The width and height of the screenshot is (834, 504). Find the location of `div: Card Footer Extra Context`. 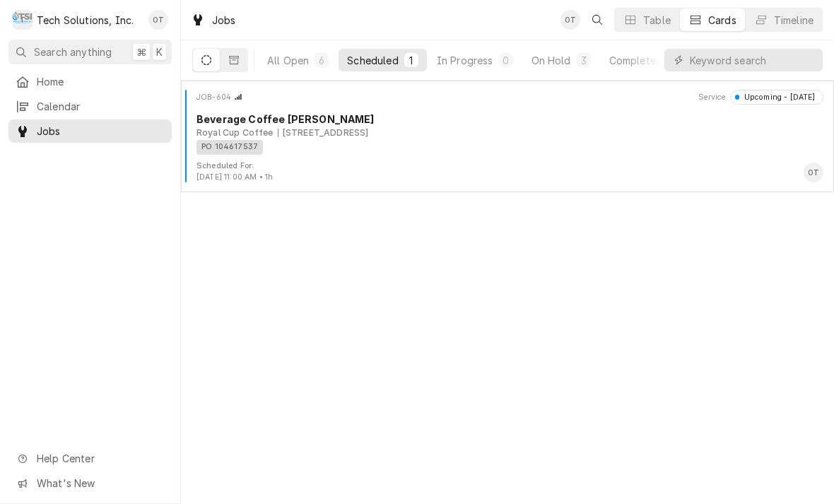

div: Card Footer Extra Context is located at coordinates (235, 172).